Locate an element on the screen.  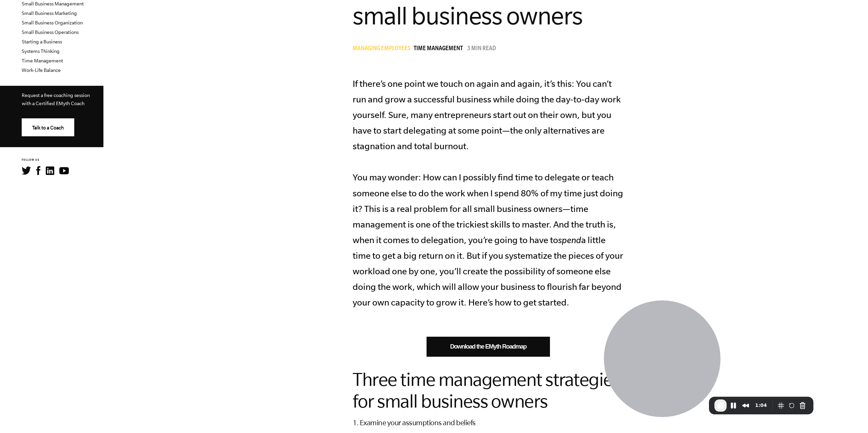
a: Small Business Operations is located at coordinates (50, 32).